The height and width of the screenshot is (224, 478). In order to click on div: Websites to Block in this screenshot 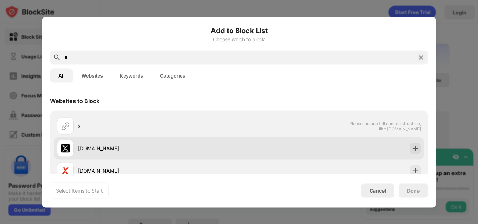, I will do `click(75, 101)`.